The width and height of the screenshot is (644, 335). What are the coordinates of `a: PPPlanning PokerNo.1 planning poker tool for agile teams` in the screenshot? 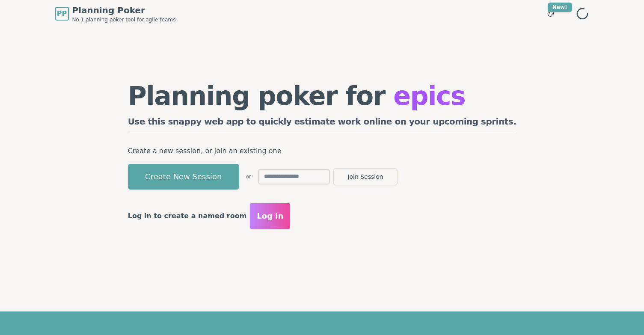 It's located at (116, 14).